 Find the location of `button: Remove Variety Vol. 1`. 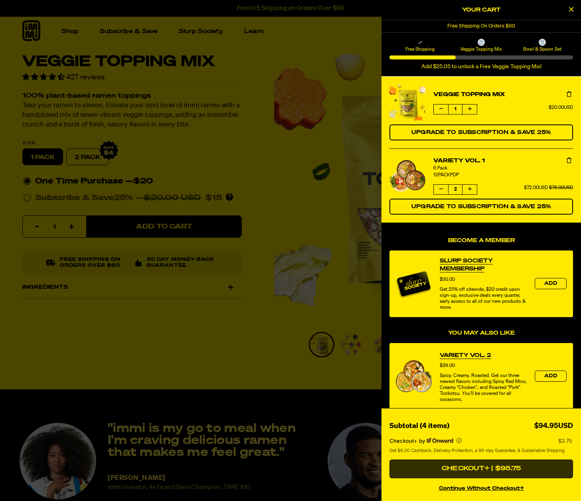

button: Remove Variety Vol. 1 is located at coordinates (569, 161).